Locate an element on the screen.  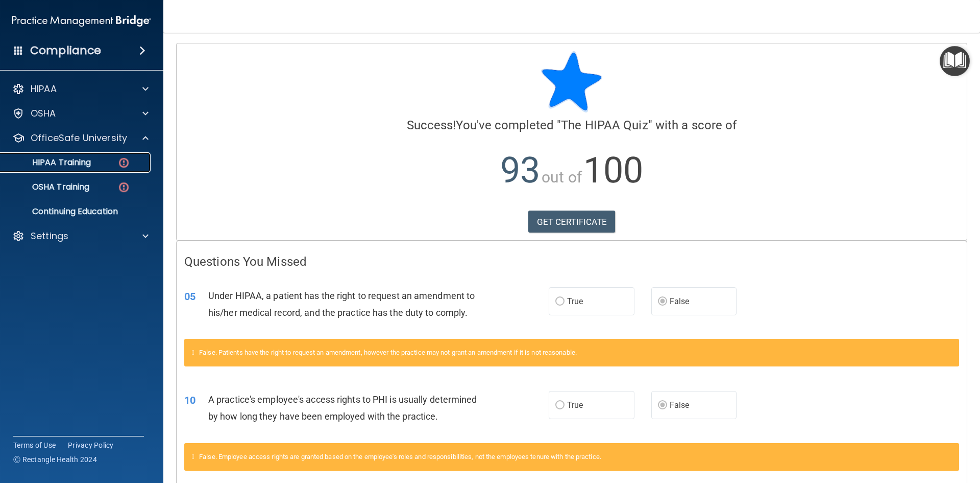
h4: Questions You Missed is located at coordinates (572, 261).